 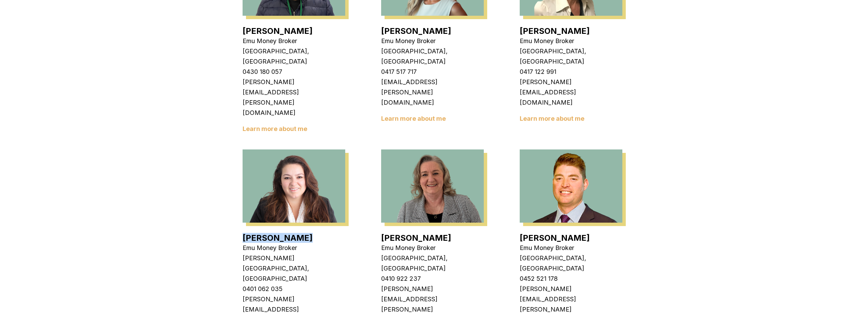 What do you see at coordinates (294, 289) in the screenshot?
I see `p: 0401 062 035` at bounding box center [294, 289].